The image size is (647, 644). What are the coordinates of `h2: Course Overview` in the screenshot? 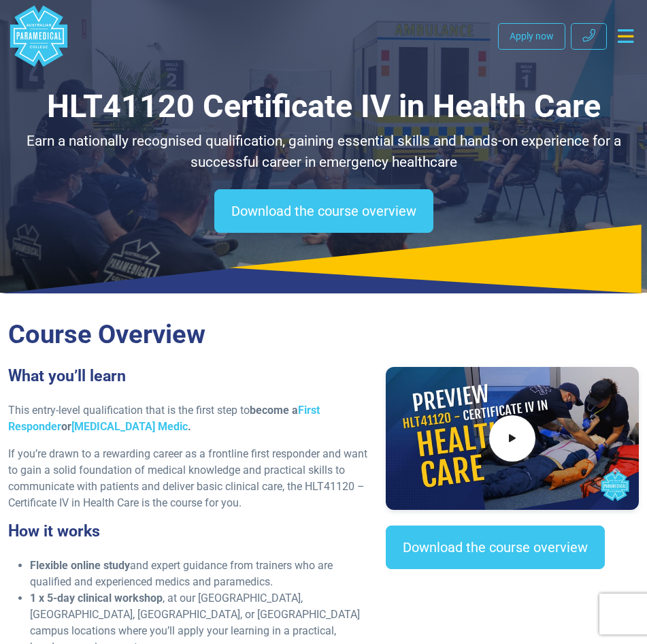 It's located at (324, 335).